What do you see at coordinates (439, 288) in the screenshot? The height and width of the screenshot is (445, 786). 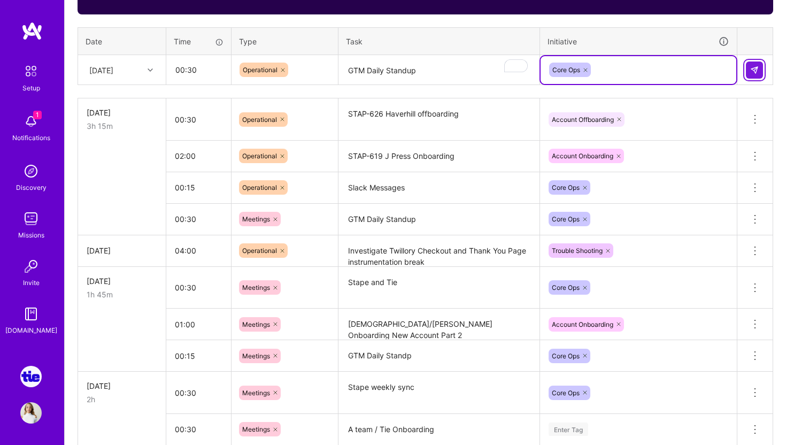 I see `textarea: Stape and Tie` at bounding box center [439, 288].